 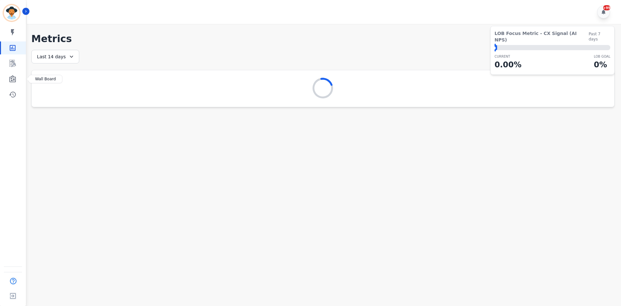 What do you see at coordinates (541, 37) in the screenshot?
I see `span: LOB Focus Metric - CX Signal (AI NPS)` at bounding box center [541, 37].